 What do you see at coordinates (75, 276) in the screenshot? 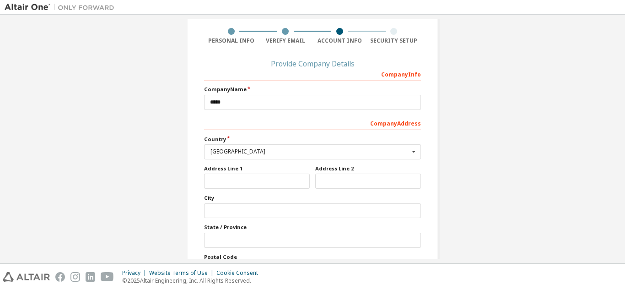
I see `img: instagram.svg` at bounding box center [75, 276].